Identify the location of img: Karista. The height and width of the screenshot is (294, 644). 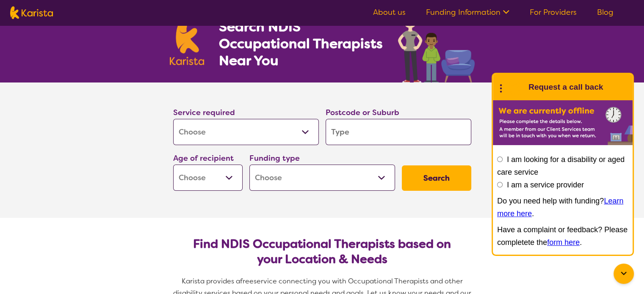
(515, 87).